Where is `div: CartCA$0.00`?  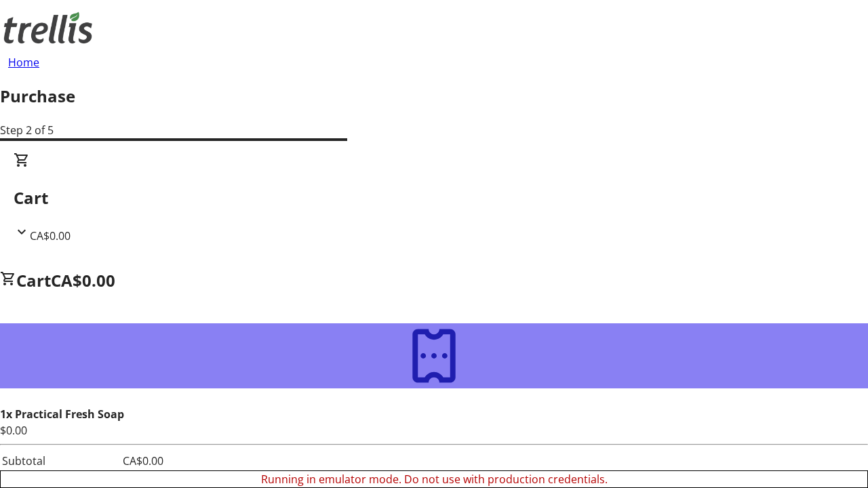 div: CartCA$0.00 is located at coordinates (434, 198).